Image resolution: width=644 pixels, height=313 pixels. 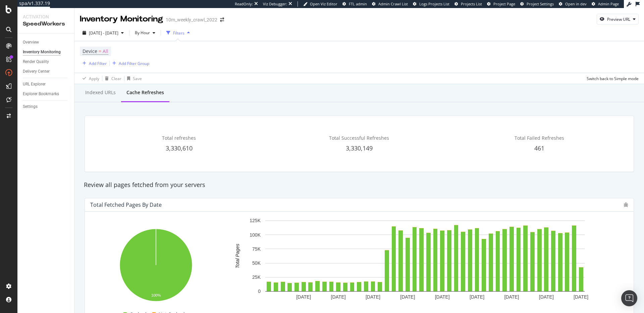 What do you see at coordinates (156, 295) in the screenshot?
I see `text: 100%` at bounding box center [156, 295].